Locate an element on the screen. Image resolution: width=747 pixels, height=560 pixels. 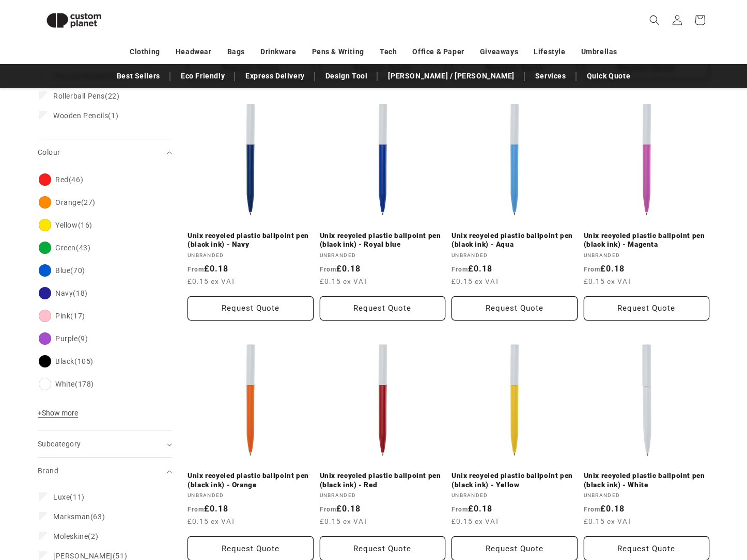
span: Colour is located at coordinates (49, 152).